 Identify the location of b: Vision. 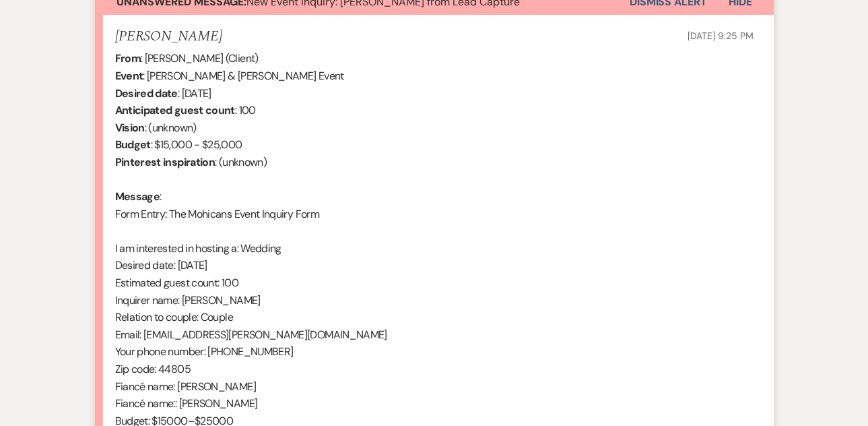
(130, 127).